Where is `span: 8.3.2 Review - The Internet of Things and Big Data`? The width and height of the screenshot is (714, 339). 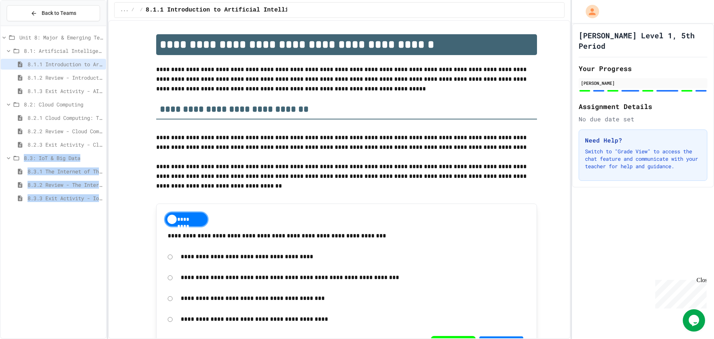
span: 8.3.2 Review - The Internet of Things and Big Data is located at coordinates (65, 185).